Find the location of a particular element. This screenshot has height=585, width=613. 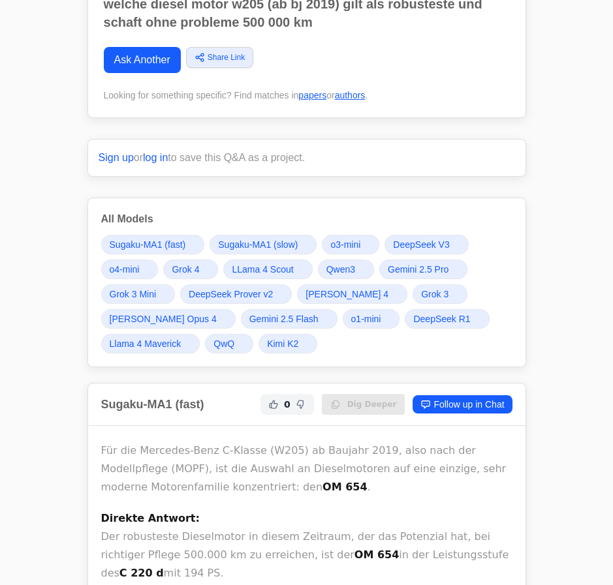

span: o4-mini is located at coordinates (125, 270).